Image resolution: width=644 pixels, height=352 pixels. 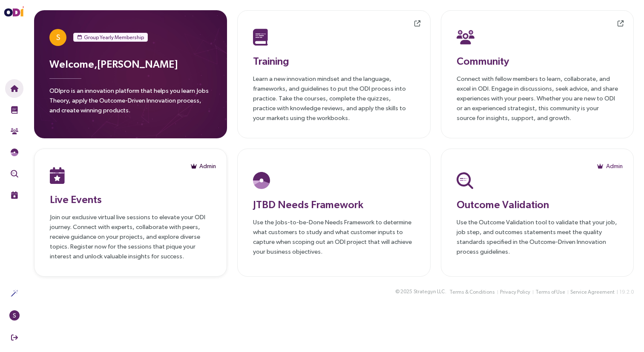 I want to click on span: Terms & Conditions, so click(x=472, y=292).